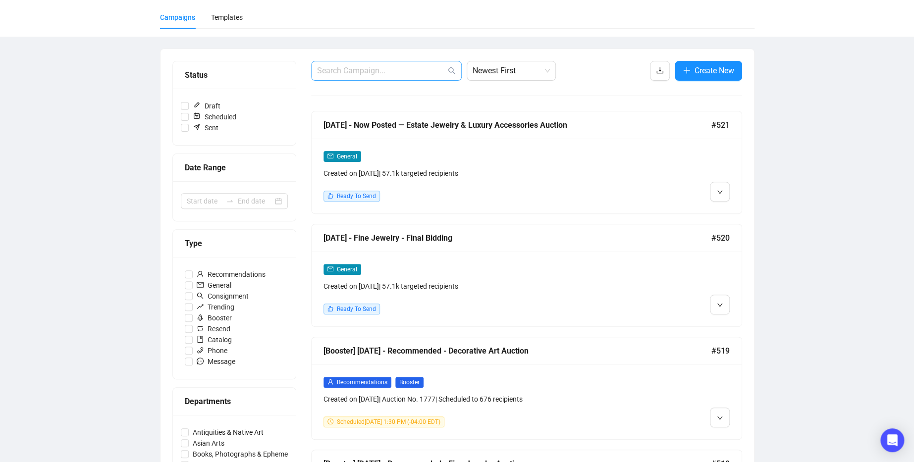 This screenshot has width=914, height=462. I want to click on span: Create New, so click(715, 70).